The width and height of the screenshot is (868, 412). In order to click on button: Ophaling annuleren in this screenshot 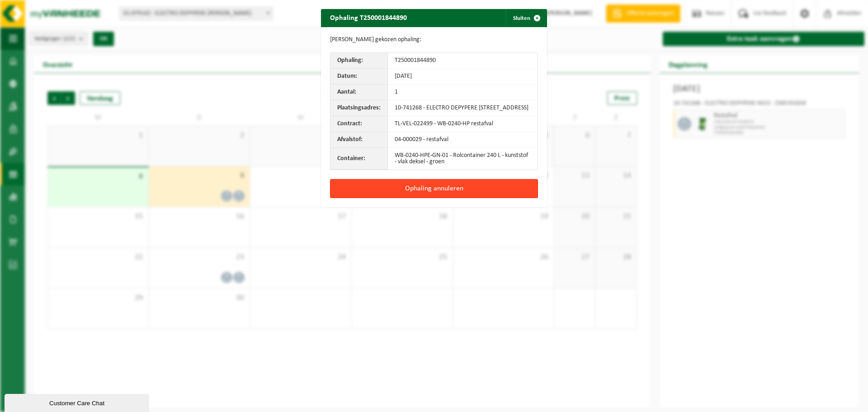, I will do `click(434, 189)`.